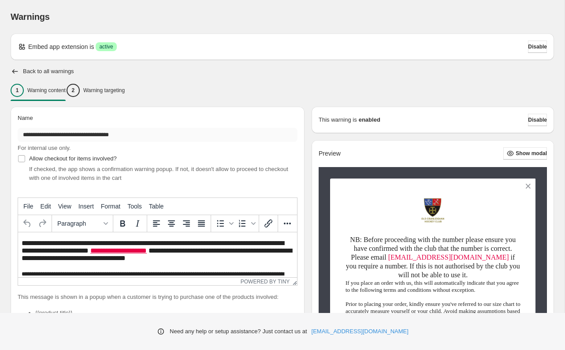 The height and width of the screenshot is (350, 565). I want to click on p: Embed app extension is, so click(61, 47).